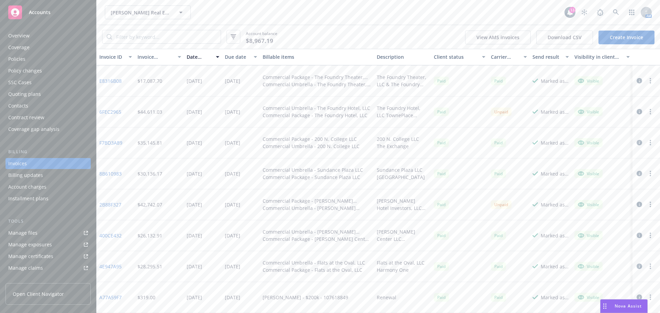 The height and width of the screenshot is (313, 660). What do you see at coordinates (160, 57) in the screenshot?
I see `button: Invoice amount` at bounding box center [160, 57].